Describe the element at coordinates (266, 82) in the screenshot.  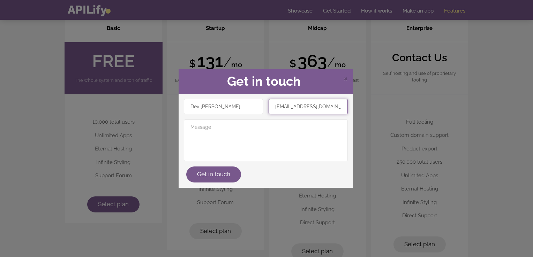
I see `h2: Get in touch` at that location.